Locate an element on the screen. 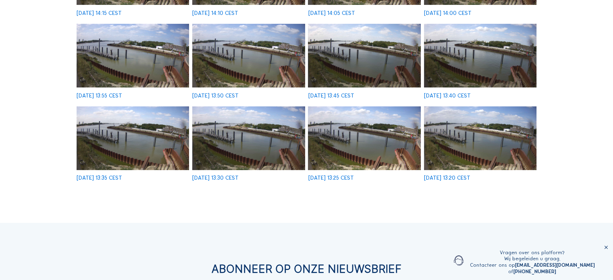 Image resolution: width=613 pixels, height=280 pixels. img: image_52682024 is located at coordinates (480, 138).